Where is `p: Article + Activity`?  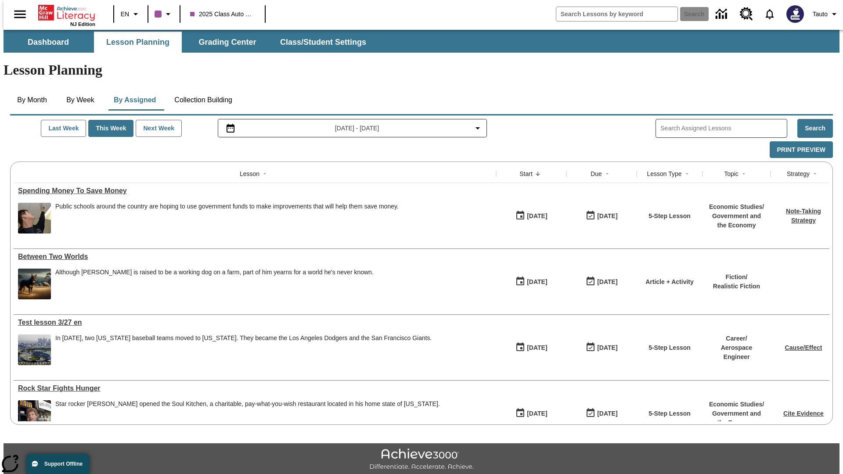
p: Article + Activity is located at coordinates (670, 282).